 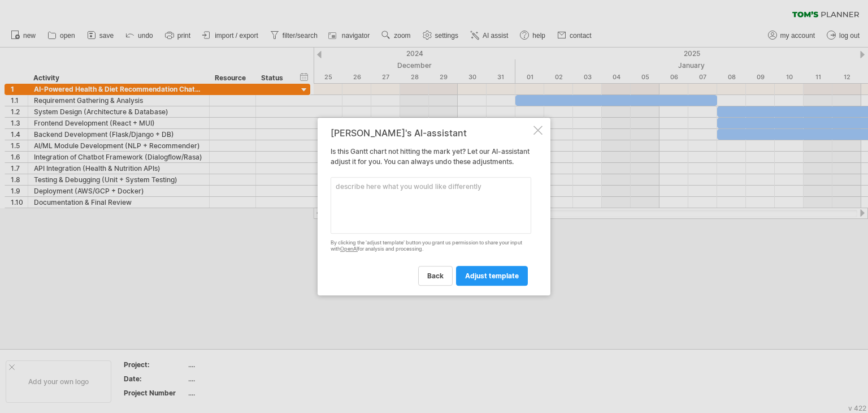 What do you see at coordinates (492, 275) in the screenshot?
I see `span: adjust template` at bounding box center [492, 275].